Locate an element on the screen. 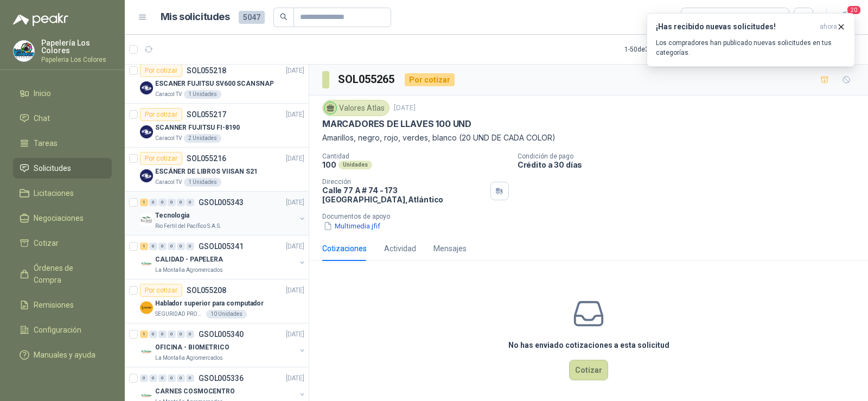 The image size is (868, 401). p: ESCANER FUJITSU SV600 SCANSNAP is located at coordinates (215, 84).